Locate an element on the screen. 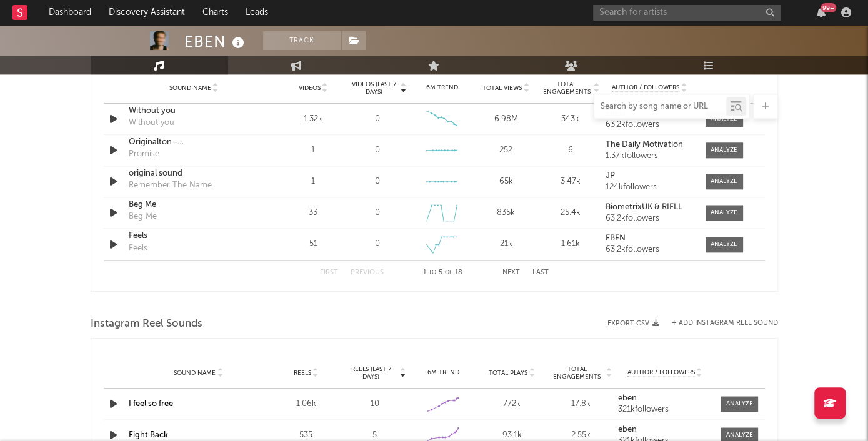 This screenshot has height=441, width=868. div: 1 5 18 is located at coordinates (443, 273).